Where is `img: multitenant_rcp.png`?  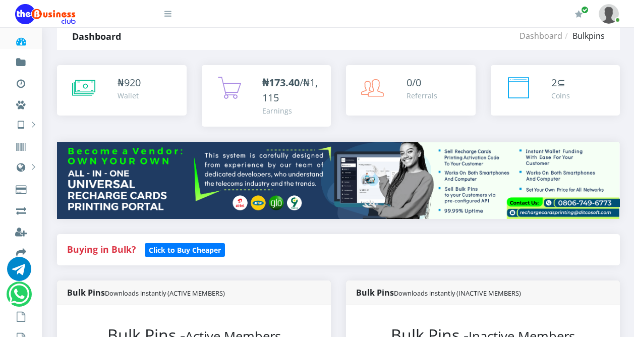 img: multitenant_rcp.png is located at coordinates (338, 180).